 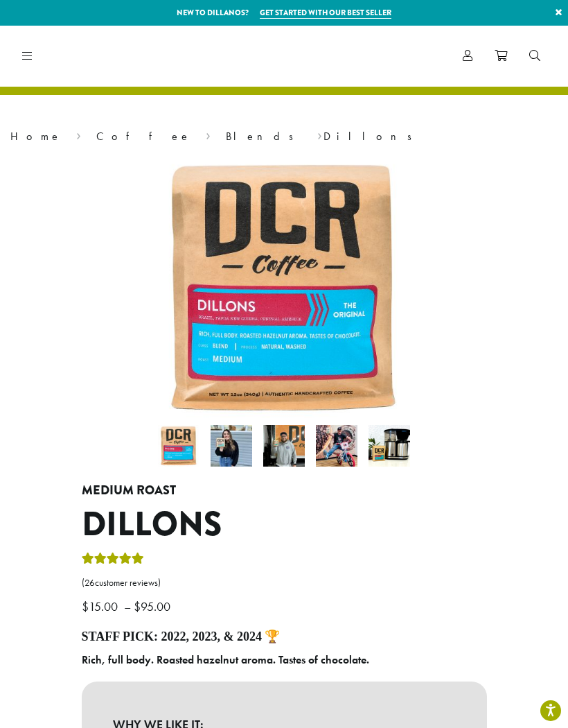 I want to click on a: Search, so click(x=534, y=55).